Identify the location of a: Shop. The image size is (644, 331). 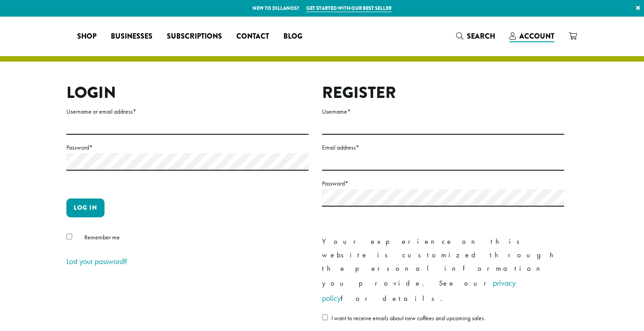
(87, 36).